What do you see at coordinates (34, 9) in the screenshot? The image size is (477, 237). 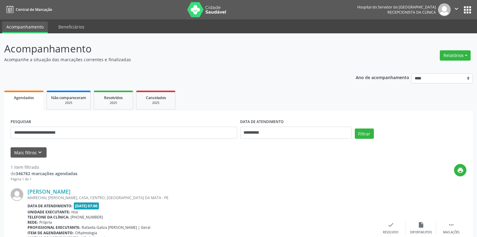 I see `span: Central de Marcação` at bounding box center [34, 9].